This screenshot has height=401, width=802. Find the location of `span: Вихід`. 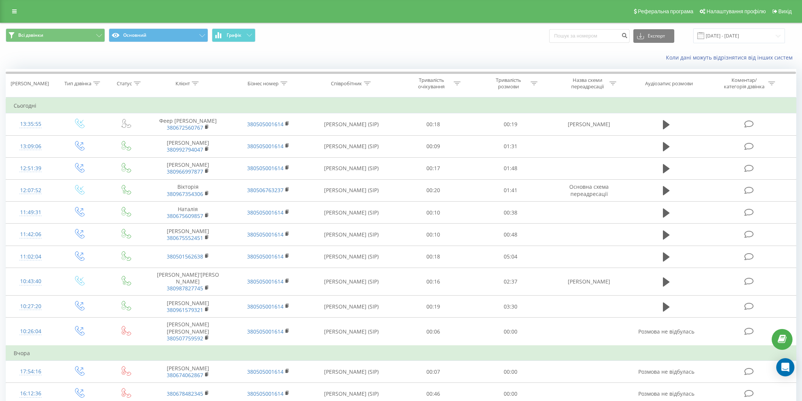

span: Вихід is located at coordinates (785, 11).